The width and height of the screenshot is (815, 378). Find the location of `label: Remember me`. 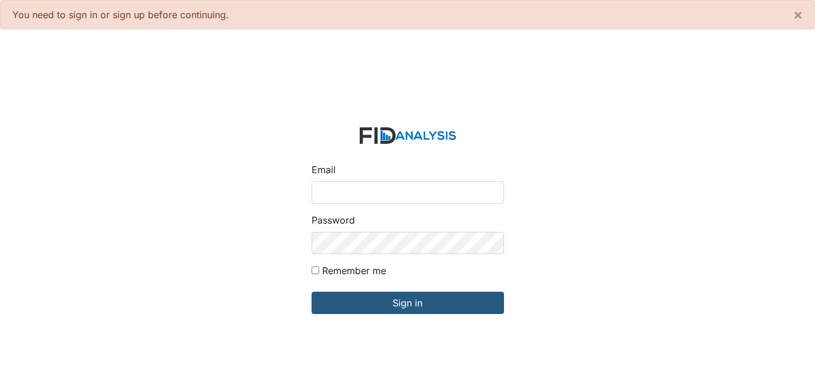

label: Remember me is located at coordinates (354, 271).